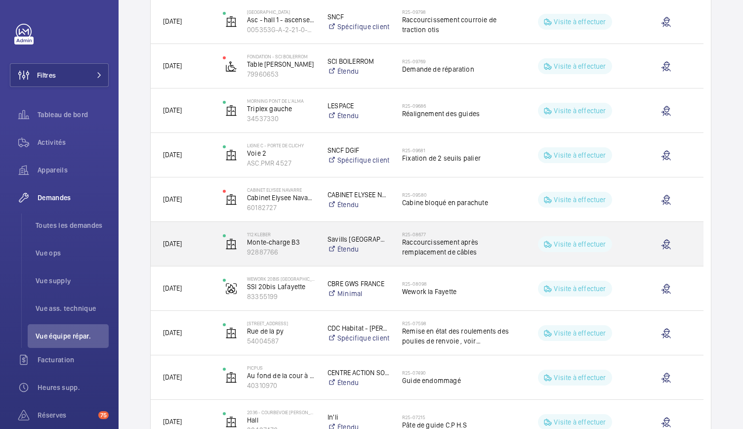 The width and height of the screenshot is (743, 429). I want to click on span: Activités, so click(73, 142).